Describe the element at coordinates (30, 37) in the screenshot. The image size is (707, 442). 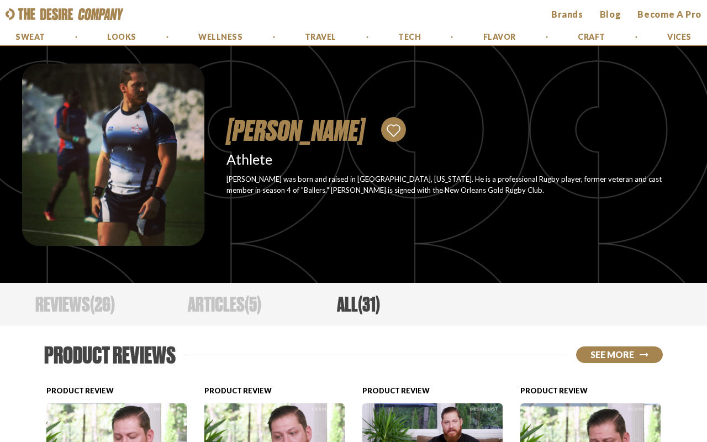
I see `a: Sweat` at that location.